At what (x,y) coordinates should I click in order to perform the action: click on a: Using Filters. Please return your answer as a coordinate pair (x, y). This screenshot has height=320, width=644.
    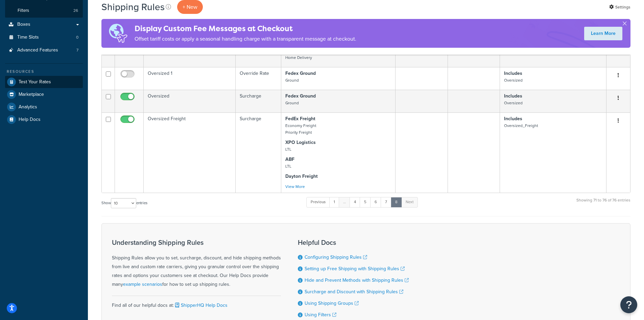
    Looking at the image, I should click on (320, 315).